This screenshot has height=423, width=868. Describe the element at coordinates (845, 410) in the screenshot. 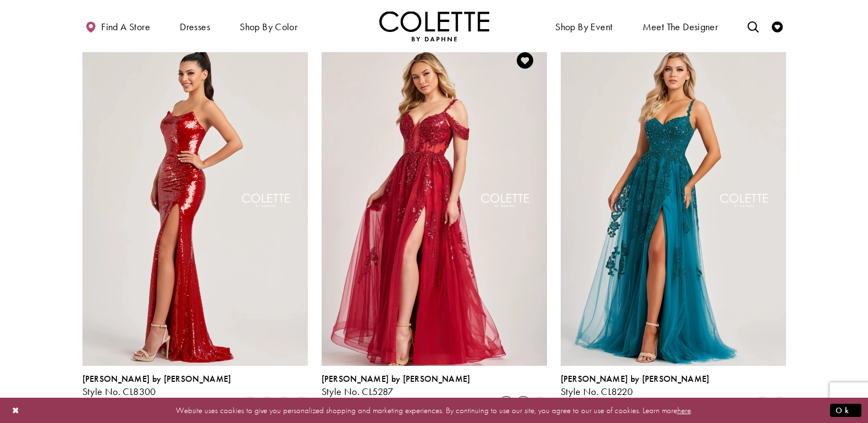

I see `button: Submit Dialog` at that location.